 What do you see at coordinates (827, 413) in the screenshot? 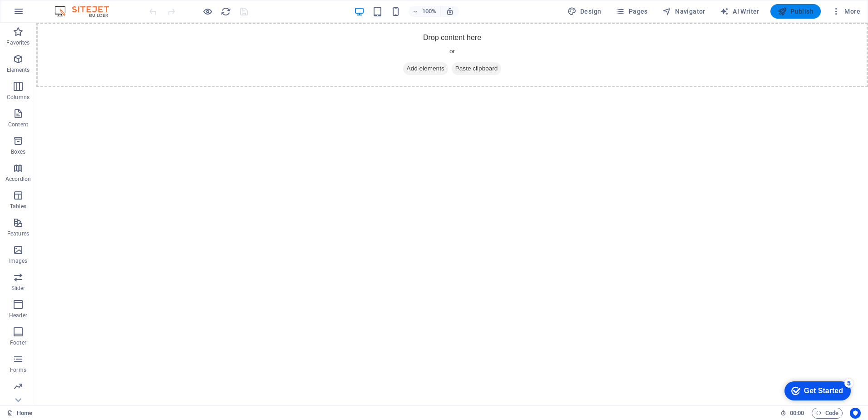
I see `button: Code` at bounding box center [827, 413].